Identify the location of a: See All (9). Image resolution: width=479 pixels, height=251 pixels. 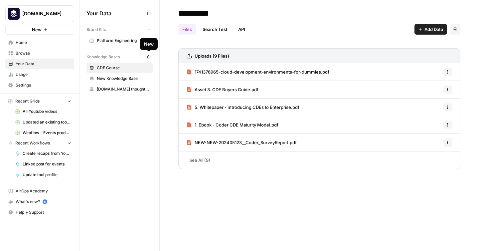
(319, 160).